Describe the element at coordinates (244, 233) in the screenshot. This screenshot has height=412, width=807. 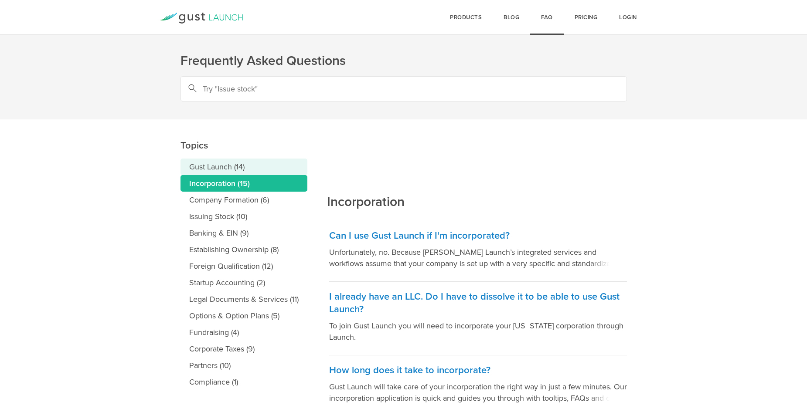
I see `a: Banking & EIN (9)` at that location.